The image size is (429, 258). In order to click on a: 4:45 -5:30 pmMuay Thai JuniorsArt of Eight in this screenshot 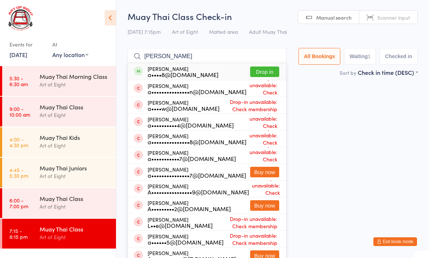, I will do `click(59, 173)`.